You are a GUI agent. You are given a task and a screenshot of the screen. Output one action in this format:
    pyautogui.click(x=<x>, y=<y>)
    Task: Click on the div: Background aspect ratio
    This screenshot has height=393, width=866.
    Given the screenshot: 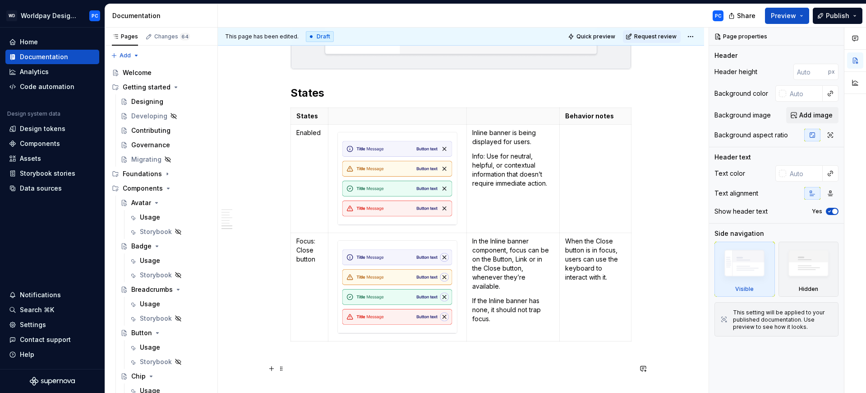 What is the action you would take?
    pyautogui.click(x=751, y=135)
    